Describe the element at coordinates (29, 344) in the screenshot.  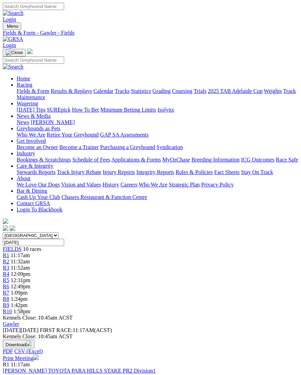
I see `img: download.svg` at that location.